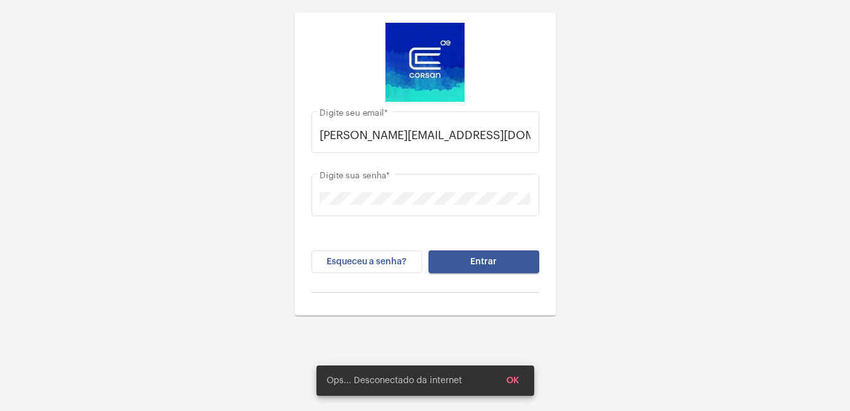  I want to click on button: Entrar, so click(483, 262).